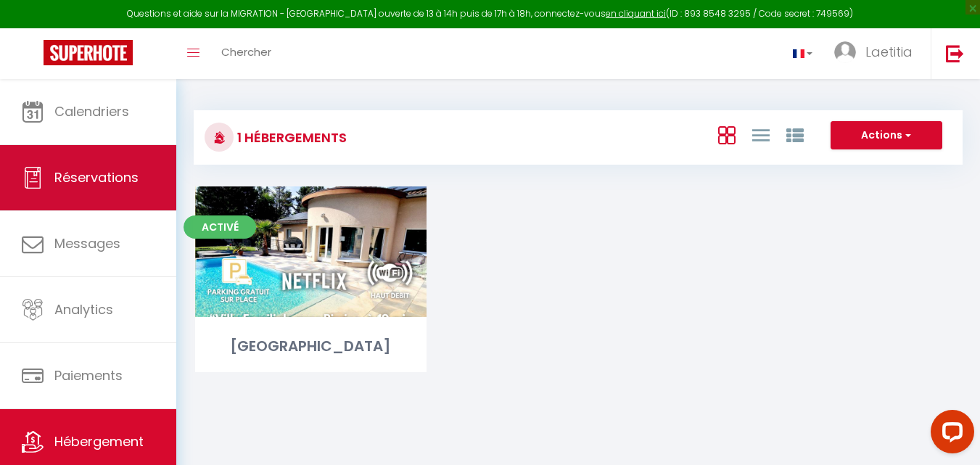 The image size is (980, 465). I want to click on button: Actions, so click(886, 135).